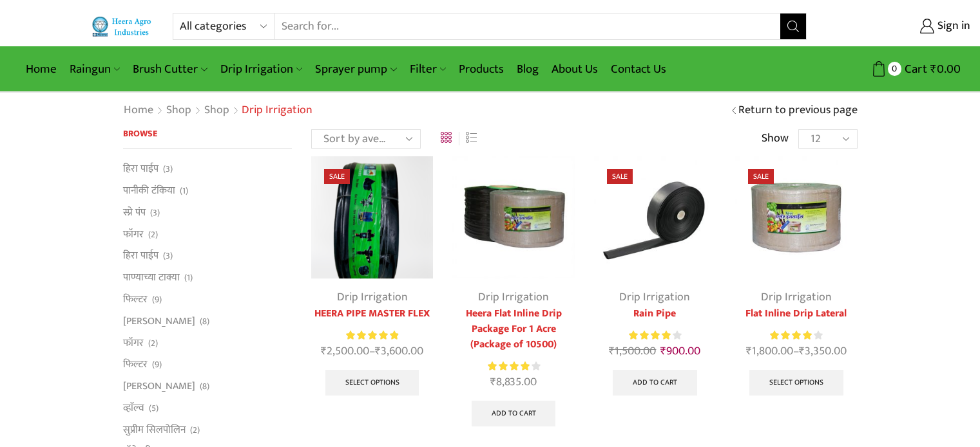  I want to click on h1: Drip Irrigation, so click(277, 111).